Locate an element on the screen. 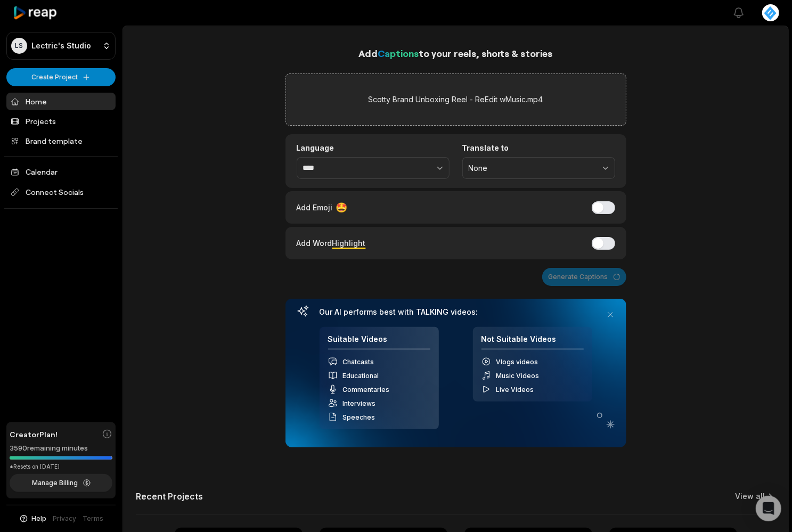  button: Create Project is located at coordinates (61, 77).